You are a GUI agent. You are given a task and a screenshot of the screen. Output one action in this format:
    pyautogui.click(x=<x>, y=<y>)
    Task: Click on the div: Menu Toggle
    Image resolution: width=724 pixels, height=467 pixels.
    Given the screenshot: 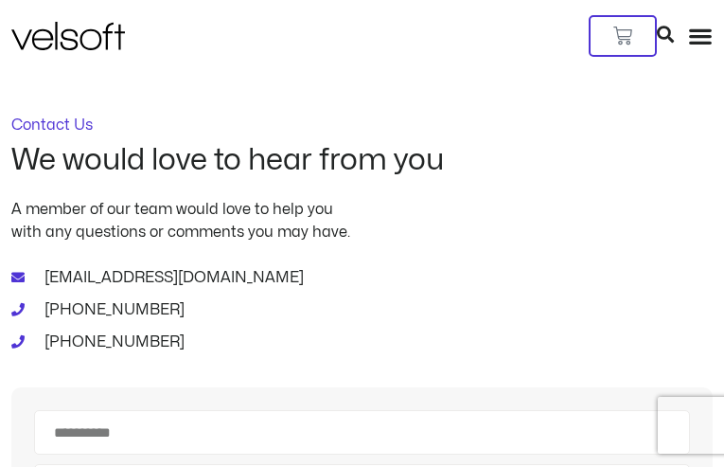 What is the action you would take?
    pyautogui.click(x=701, y=36)
    